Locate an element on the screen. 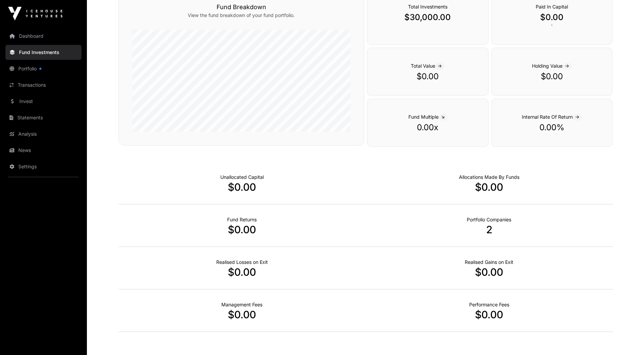  p: 2 is located at coordinates (489, 229).